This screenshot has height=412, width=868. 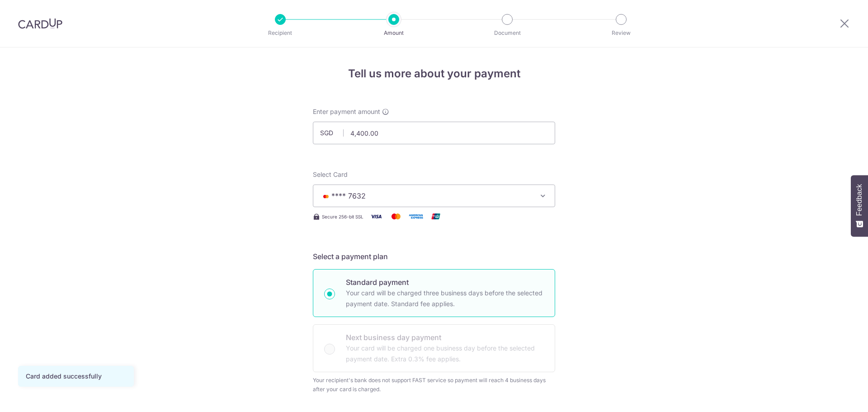 What do you see at coordinates (507, 33) in the screenshot?
I see `p: Document` at bounding box center [507, 33].